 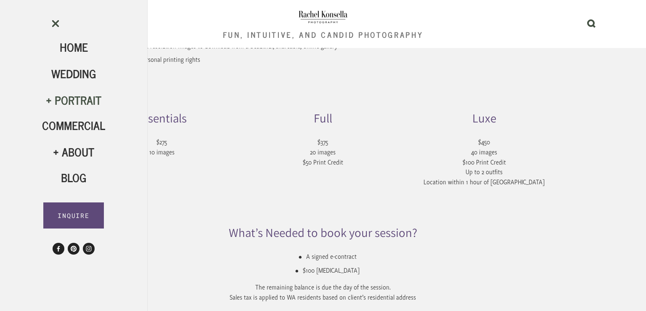 What do you see at coordinates (74, 215) in the screenshot?
I see `a: INQUIRE` at bounding box center [74, 215].